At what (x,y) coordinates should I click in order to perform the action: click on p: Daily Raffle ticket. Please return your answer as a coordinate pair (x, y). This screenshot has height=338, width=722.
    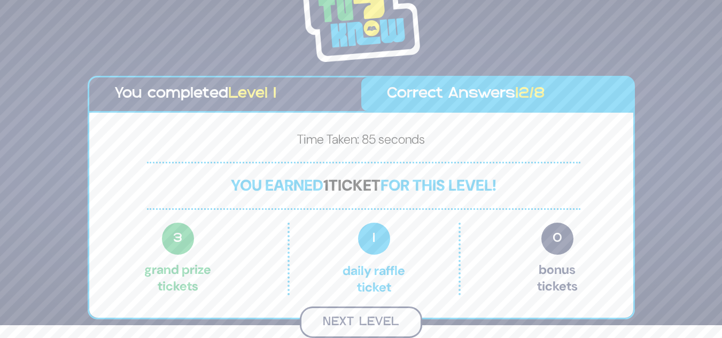
    Looking at the image, I should click on (374, 259).